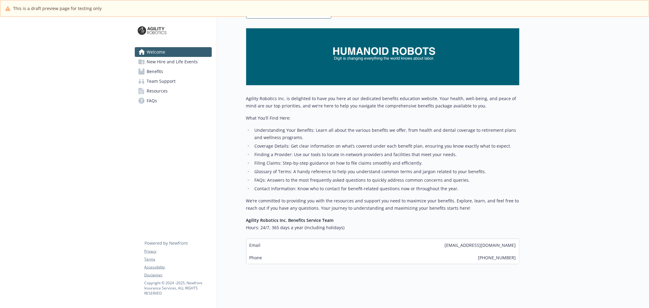  I want to click on li: FAQs: Answers to the most frequently asked questions to quickly address common concerns and queries., so click(386, 180).